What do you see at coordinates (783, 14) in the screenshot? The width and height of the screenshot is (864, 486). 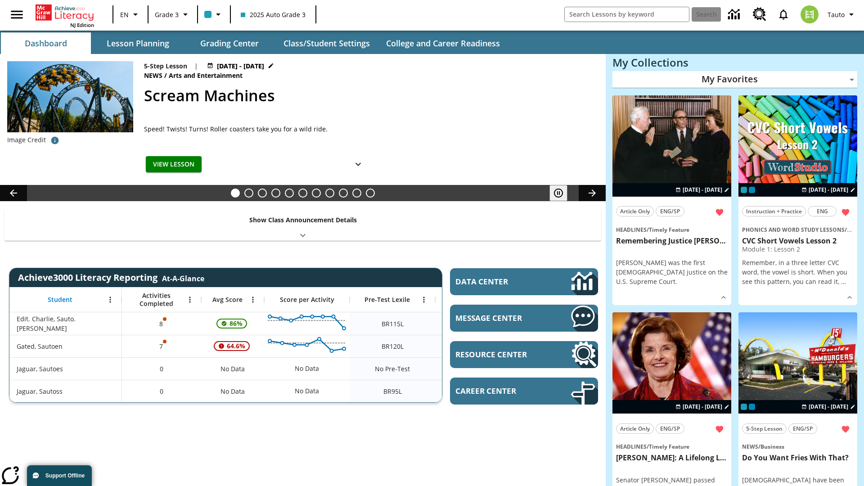 I see `a: Notifications` at bounding box center [783, 14].